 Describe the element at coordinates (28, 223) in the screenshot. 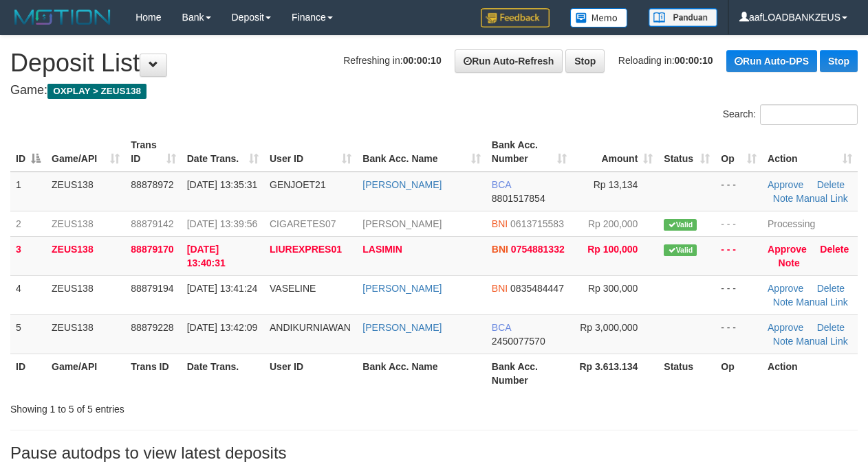

I see `td: 2` at that location.